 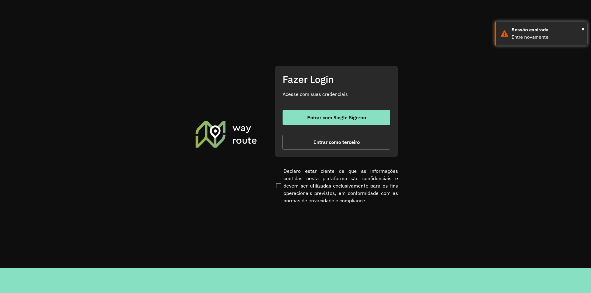 I want to click on span: Entrar com Single Sign-on, so click(x=336, y=118).